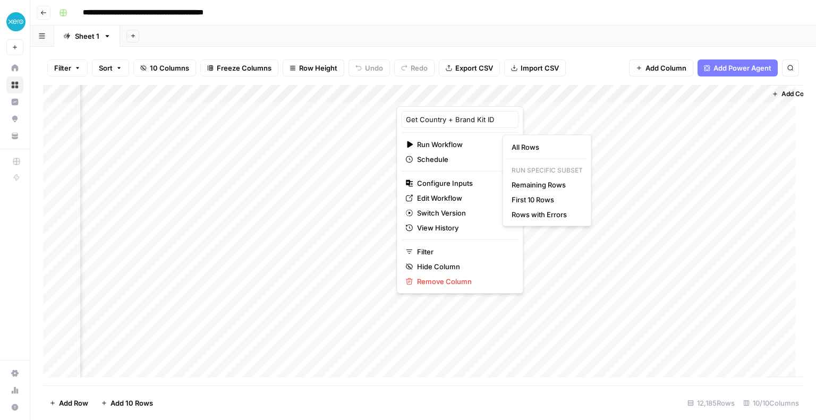 The height and width of the screenshot is (420, 816). I want to click on span: Remaining Rows, so click(545, 185).